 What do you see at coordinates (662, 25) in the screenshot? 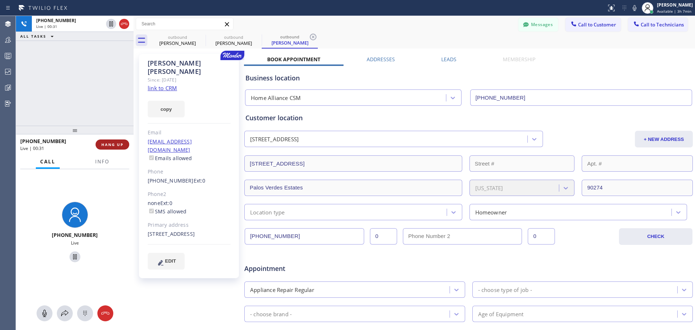
I see `span: Call to Technicians` at bounding box center [662, 25].